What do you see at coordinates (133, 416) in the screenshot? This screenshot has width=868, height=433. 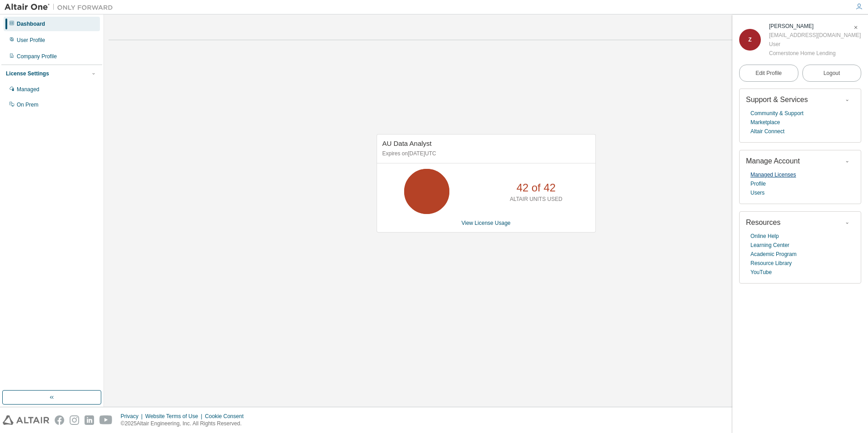 I see `div: Privacy` at bounding box center [133, 416].